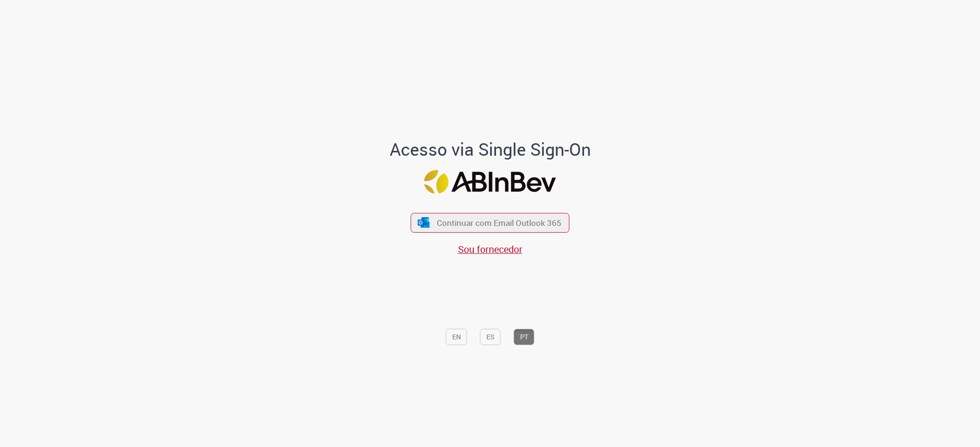 The width and height of the screenshot is (980, 447). Describe the element at coordinates (490, 150) in the screenshot. I see `h1: Acesso via Single Sign-On` at that location.